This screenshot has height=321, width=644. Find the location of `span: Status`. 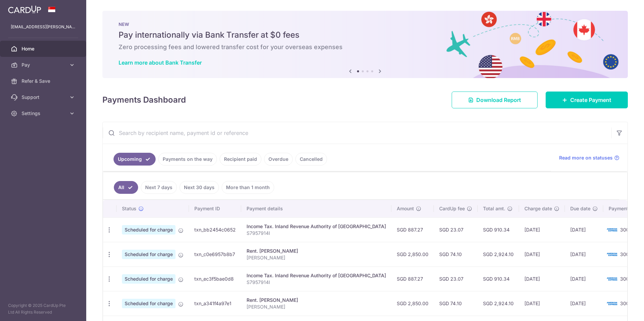

span: Status is located at coordinates (129, 209).